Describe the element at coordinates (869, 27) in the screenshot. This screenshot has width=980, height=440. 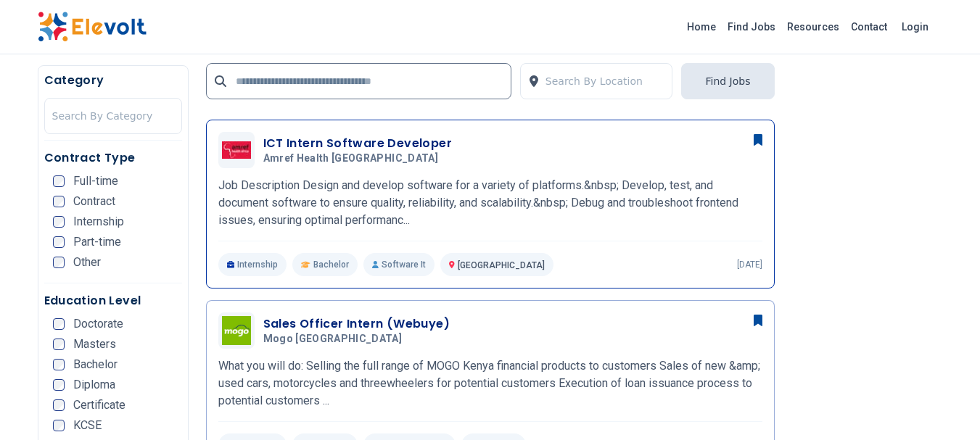
I see `a: Contact` at that location.